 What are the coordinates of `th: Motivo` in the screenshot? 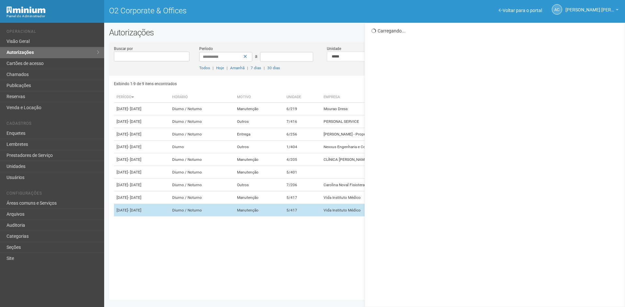 It's located at (259, 97).